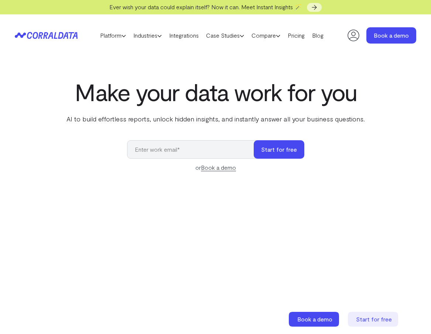 The height and width of the screenshot is (334, 431). What do you see at coordinates (374, 319) in the screenshot?
I see `span: Start for free` at bounding box center [374, 319].